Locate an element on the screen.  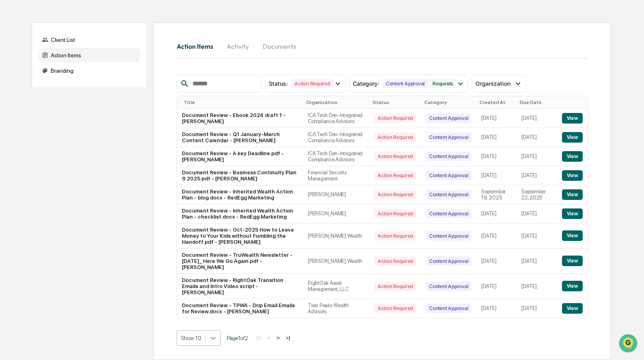
td: RightOak Asset Management, LLC is located at coordinates (336, 287).